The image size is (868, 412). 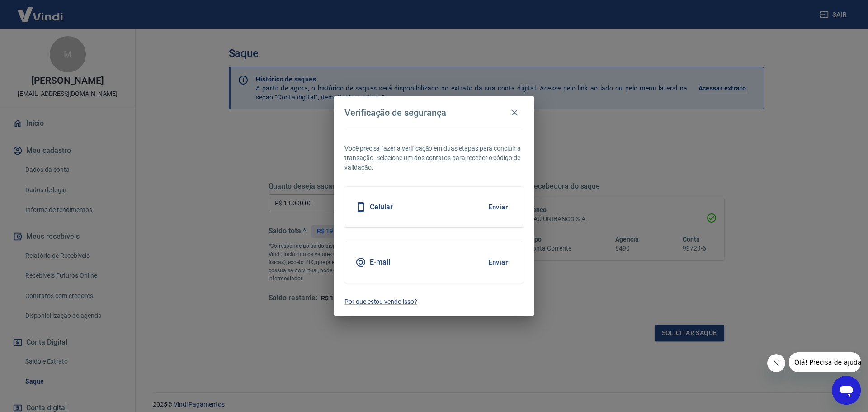 What do you see at coordinates (434, 301) in the screenshot?
I see `a: Por que estou vendo isso?` at bounding box center [434, 301].